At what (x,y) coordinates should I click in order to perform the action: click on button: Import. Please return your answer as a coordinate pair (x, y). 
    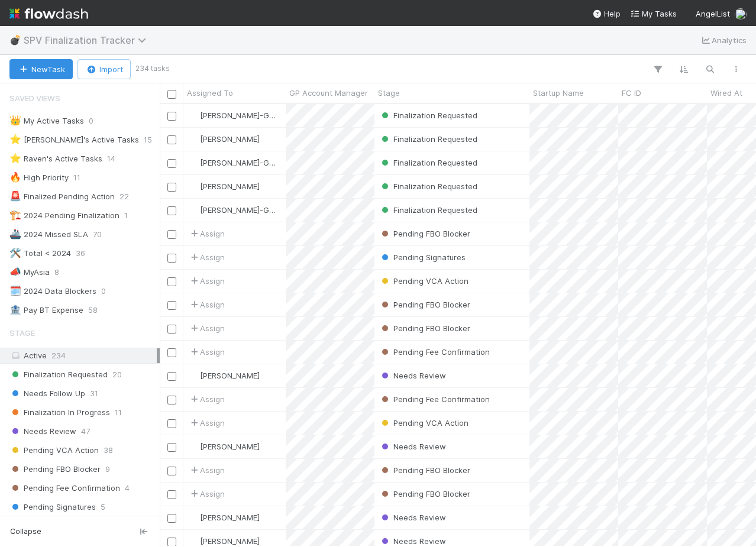
    Looking at the image, I should click on (104, 69).